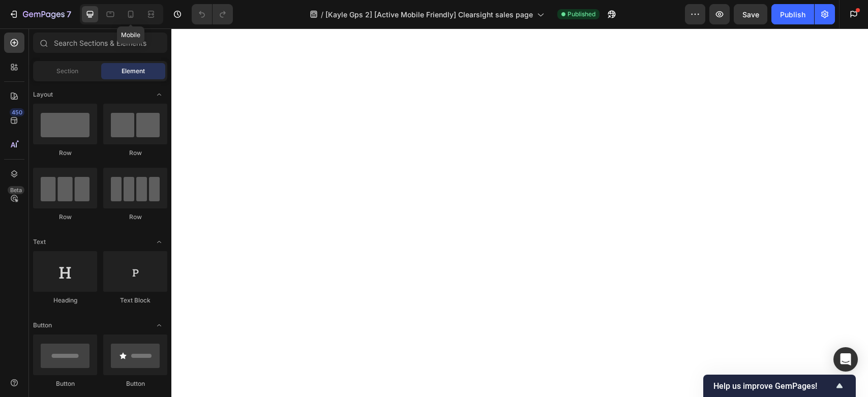 This screenshot has height=397, width=868. I want to click on div: Text Block, so click(135, 300).